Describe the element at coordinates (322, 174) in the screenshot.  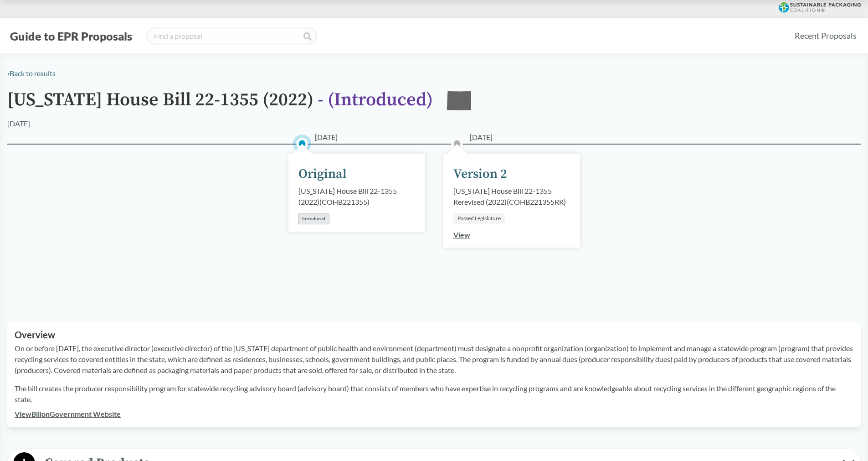
I see `div: Original` at that location.